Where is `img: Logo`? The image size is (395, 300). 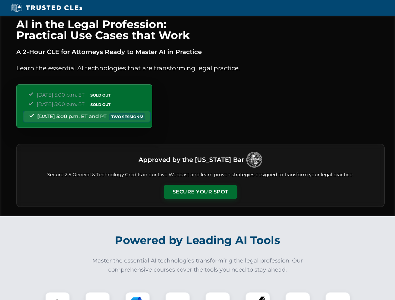
img: Logo is located at coordinates (254, 160).